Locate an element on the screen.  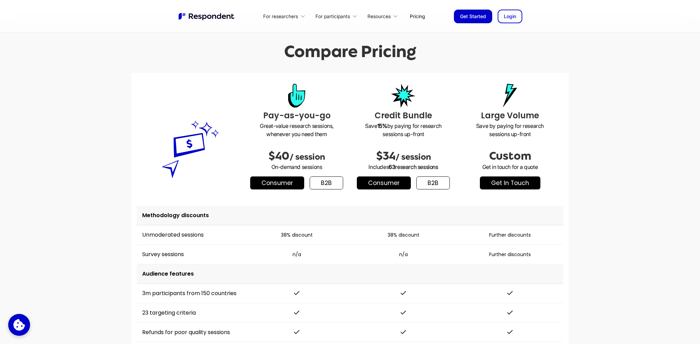
strong: 15% is located at coordinates (382, 126).